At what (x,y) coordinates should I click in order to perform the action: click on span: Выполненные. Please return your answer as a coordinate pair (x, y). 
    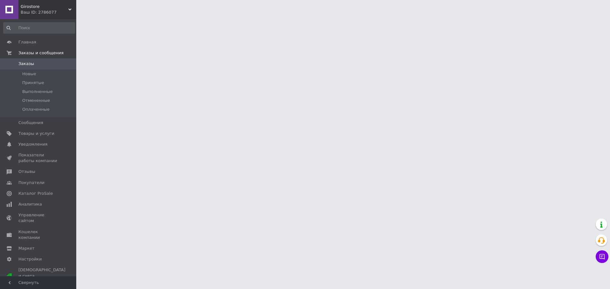
    Looking at the image, I should click on (37, 92).